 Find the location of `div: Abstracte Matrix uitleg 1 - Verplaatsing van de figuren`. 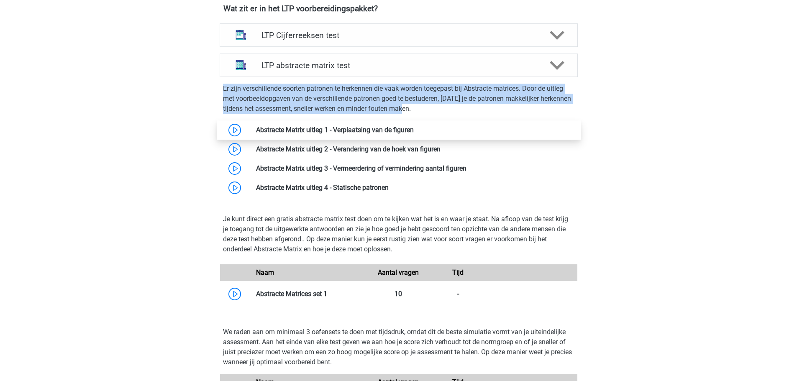

div: Abstracte Matrix uitleg 1 - Verplaatsing van de figuren is located at coordinates (413, 130).